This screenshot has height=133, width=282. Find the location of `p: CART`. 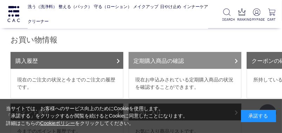

p: CART is located at coordinates (271, 19).